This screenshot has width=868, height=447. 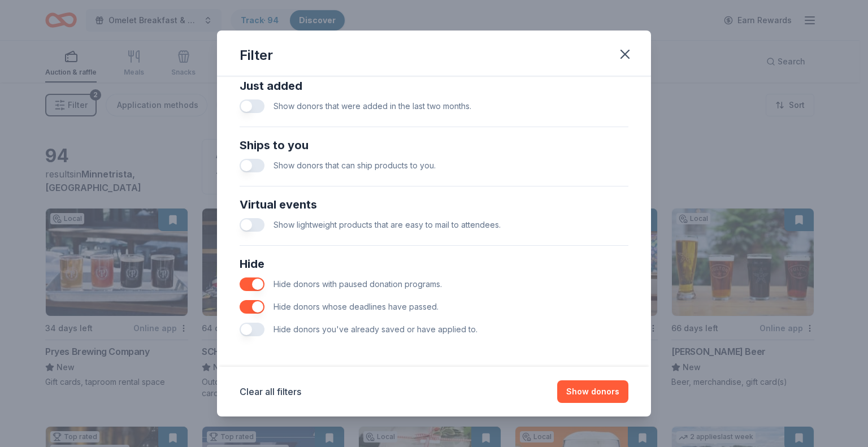 I want to click on span: Hide donors with paused donation programs., so click(x=358, y=284).